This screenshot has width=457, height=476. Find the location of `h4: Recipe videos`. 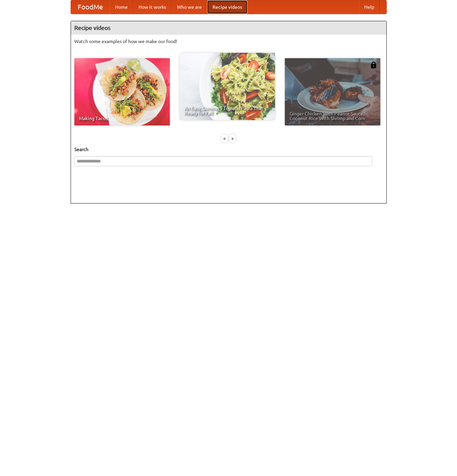

h4: Recipe videos is located at coordinates (228, 28).